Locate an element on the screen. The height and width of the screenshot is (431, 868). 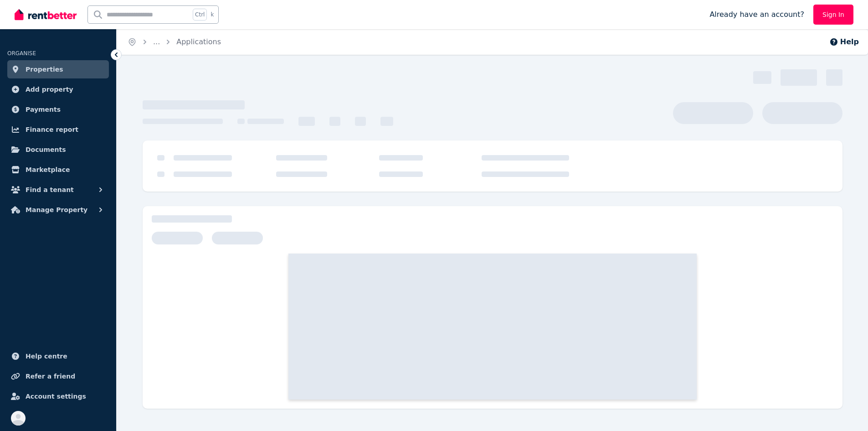
span: Properties is located at coordinates (44, 69).